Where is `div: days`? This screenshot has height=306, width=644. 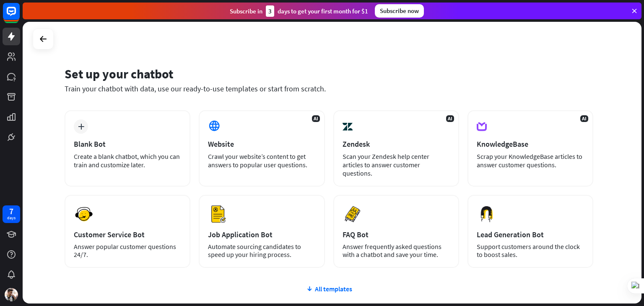
div: days is located at coordinates (12, 218).